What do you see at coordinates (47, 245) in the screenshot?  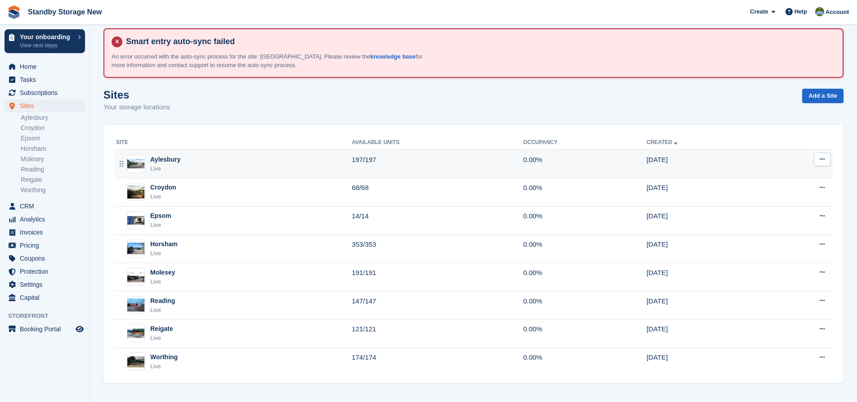 I see `span: Pricing` at bounding box center [47, 245].